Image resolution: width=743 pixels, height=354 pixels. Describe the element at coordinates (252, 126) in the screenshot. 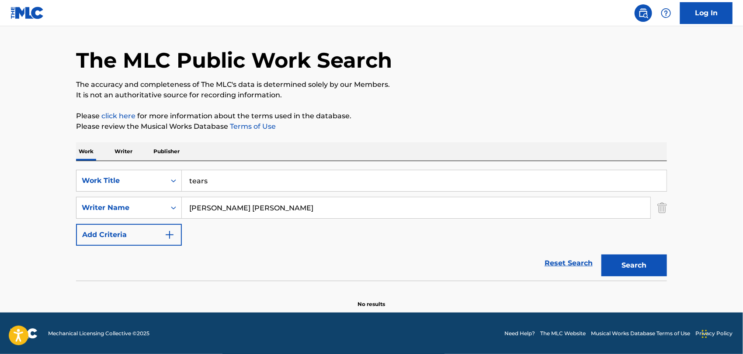

I see `a: Terms of Use` at that location.